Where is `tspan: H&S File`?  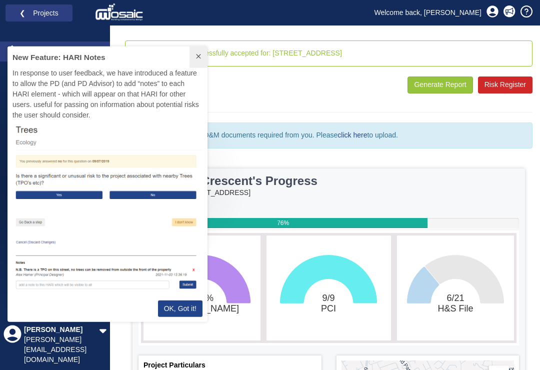
tspan: H&S File is located at coordinates (455, 308).